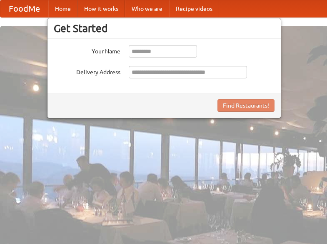 This screenshot has width=327, height=244. I want to click on a: Who we are, so click(147, 9).